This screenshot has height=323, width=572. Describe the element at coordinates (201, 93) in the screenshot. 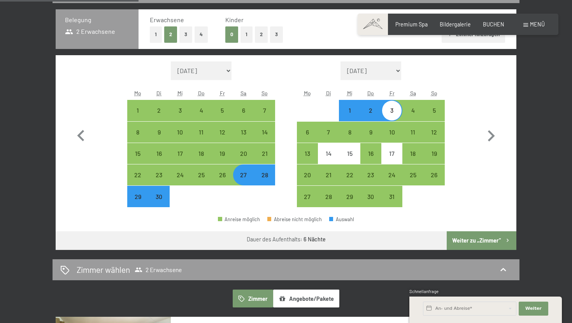

I see `abbr: Donnerstag` at that location.